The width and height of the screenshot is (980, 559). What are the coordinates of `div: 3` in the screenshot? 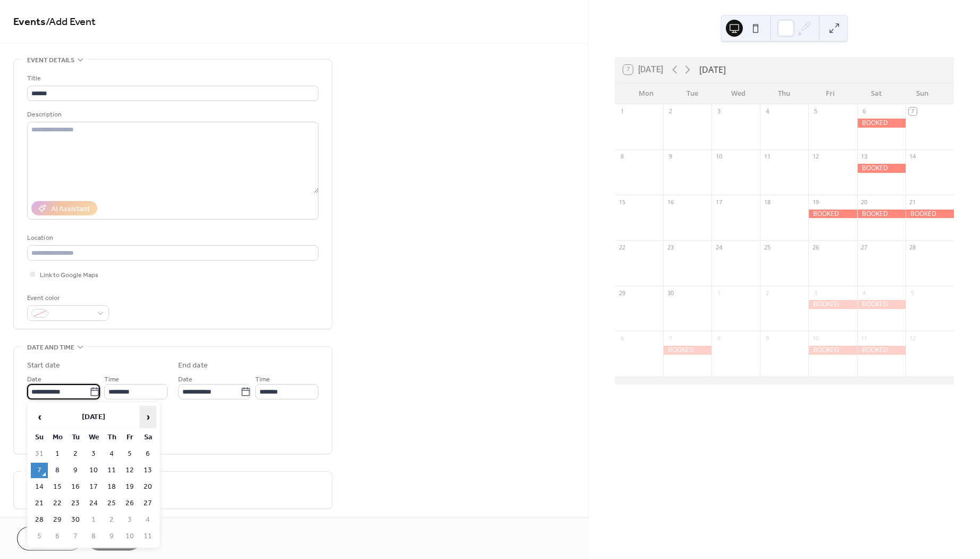 It's located at (815, 293).